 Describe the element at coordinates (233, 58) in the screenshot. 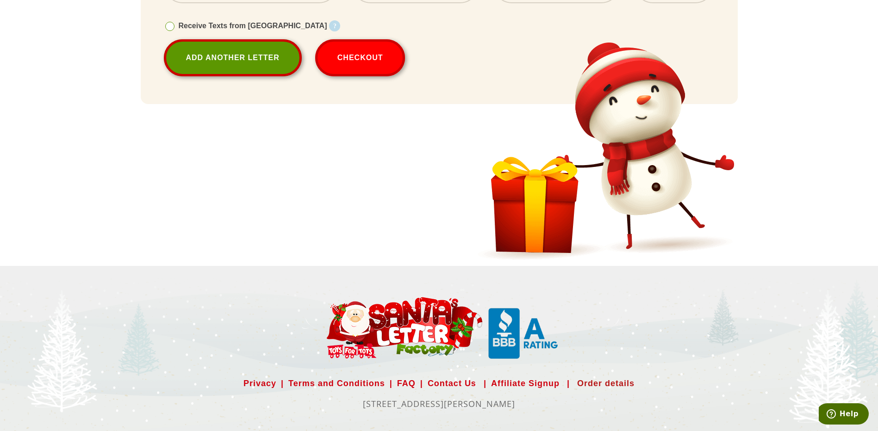

I see `a: Add Another Letter` at that location.